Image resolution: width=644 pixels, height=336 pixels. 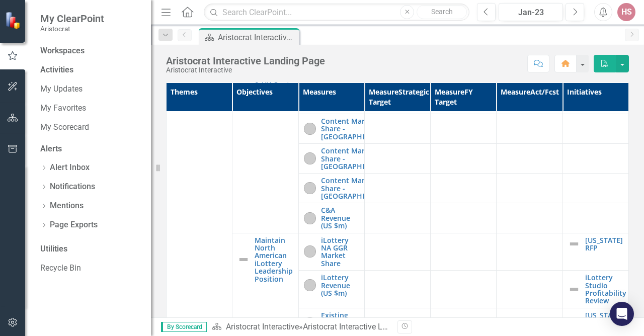 What do you see at coordinates (606, 290) in the screenshot?
I see `a: iLottery Studio Profitability Review` at bounding box center [606, 290].